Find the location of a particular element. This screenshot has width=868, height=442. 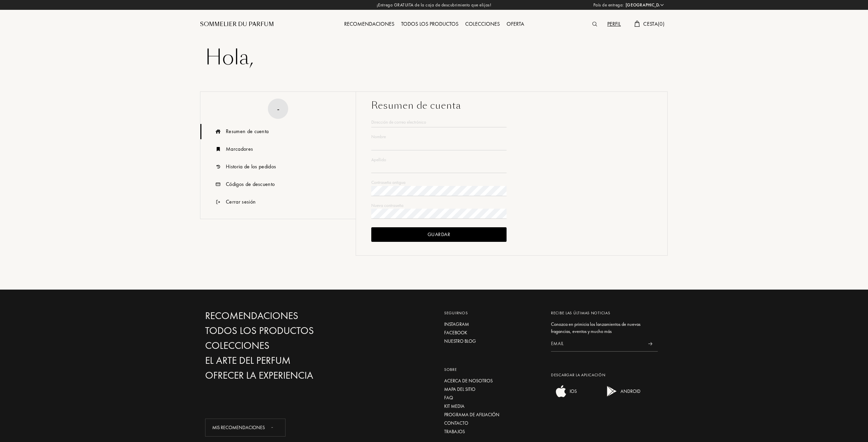

img: icn_overview.svg is located at coordinates (218, 132).